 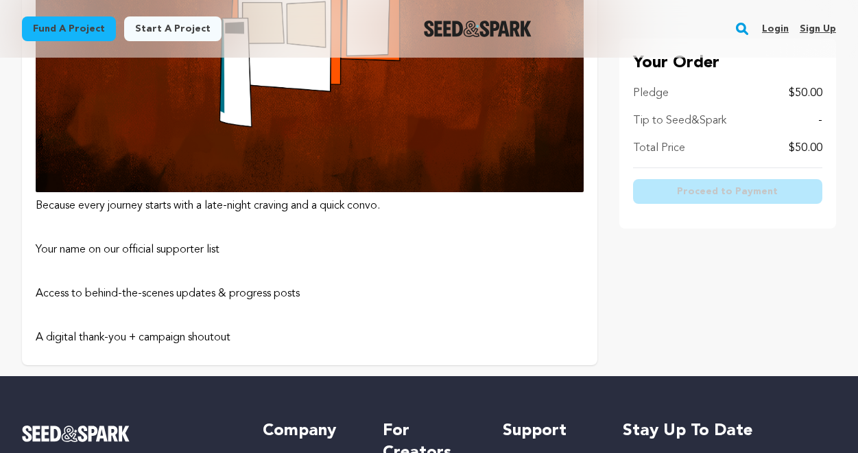 What do you see at coordinates (727, 191) in the screenshot?
I see `span: Proceed to Payment` at bounding box center [727, 191].